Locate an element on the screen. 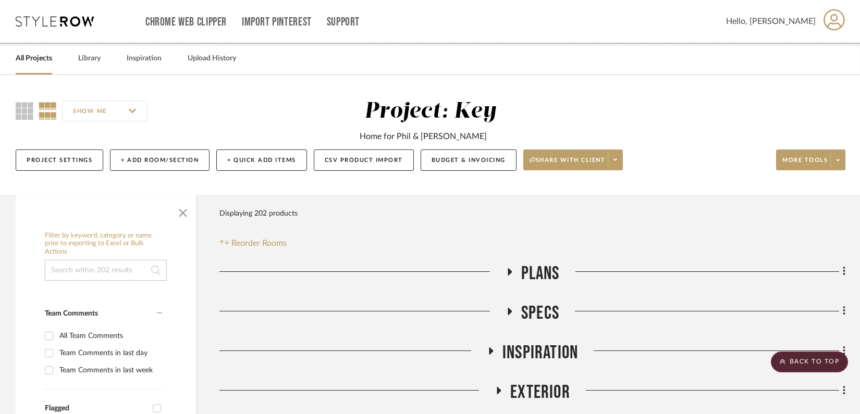 The height and width of the screenshot is (414, 860). a: Import Pinterest is located at coordinates (277, 22).